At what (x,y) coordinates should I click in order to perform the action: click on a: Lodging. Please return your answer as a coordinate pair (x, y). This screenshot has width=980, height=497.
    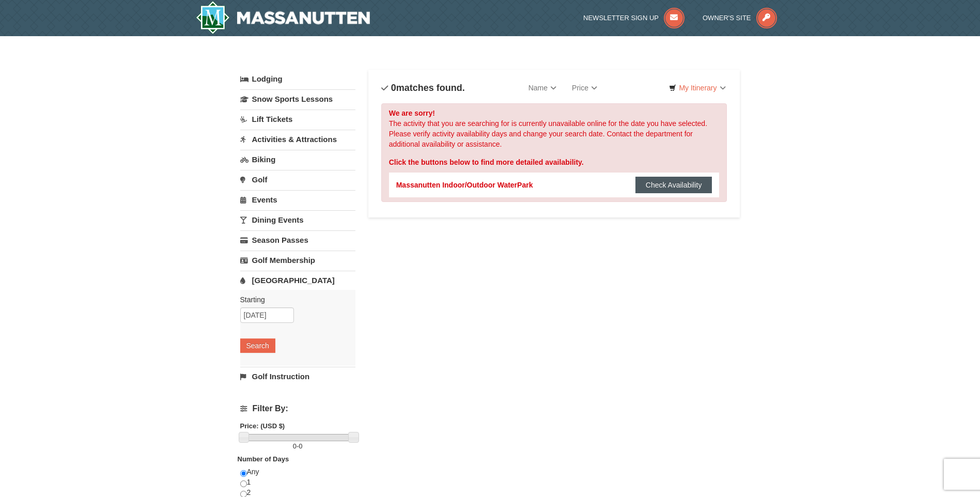
    Looking at the image, I should click on (298, 79).